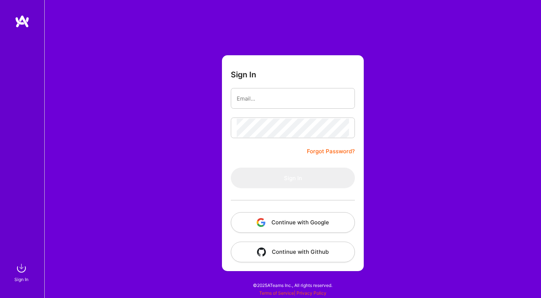 This screenshot has height=298, width=541. Describe the element at coordinates (21, 269) in the screenshot. I see `img: sign in` at that location.